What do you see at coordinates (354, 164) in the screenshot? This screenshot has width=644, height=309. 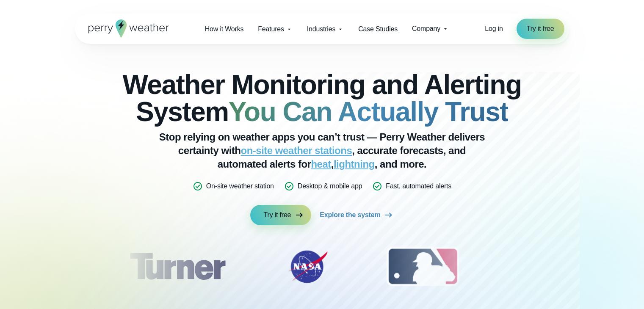 I see `a: lightning` at bounding box center [354, 164].